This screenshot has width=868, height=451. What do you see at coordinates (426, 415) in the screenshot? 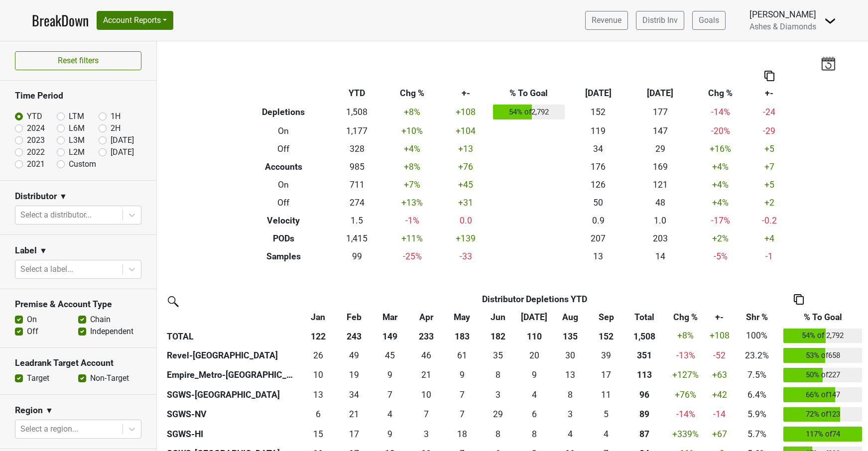
I see `td: 7.083` at bounding box center [426, 415].